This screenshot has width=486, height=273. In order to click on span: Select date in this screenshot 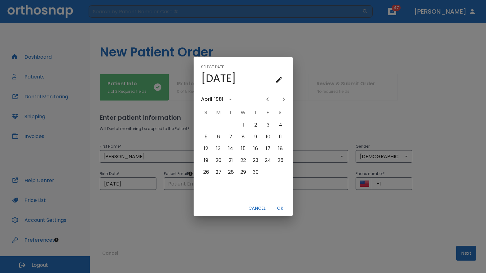, I will do `click(212, 67)`.